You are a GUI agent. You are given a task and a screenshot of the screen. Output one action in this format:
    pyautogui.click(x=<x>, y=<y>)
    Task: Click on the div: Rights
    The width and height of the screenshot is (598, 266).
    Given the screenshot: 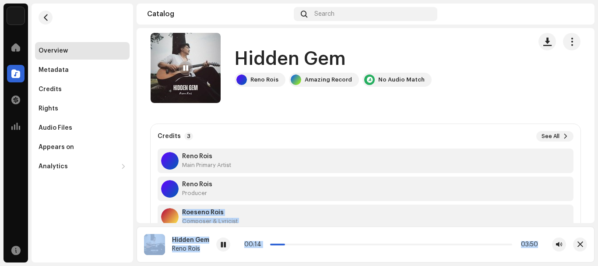 What is the action you would take?
    pyautogui.click(x=48, y=109)
    